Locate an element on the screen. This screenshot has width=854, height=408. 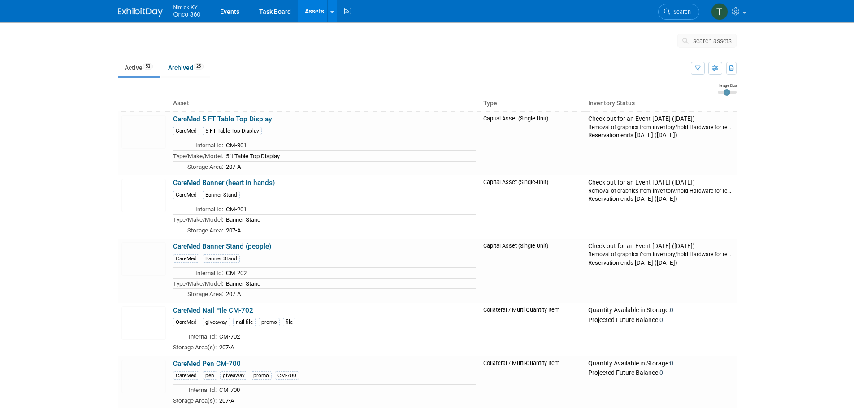
td: CM-700 is located at coordinates (346, 390).